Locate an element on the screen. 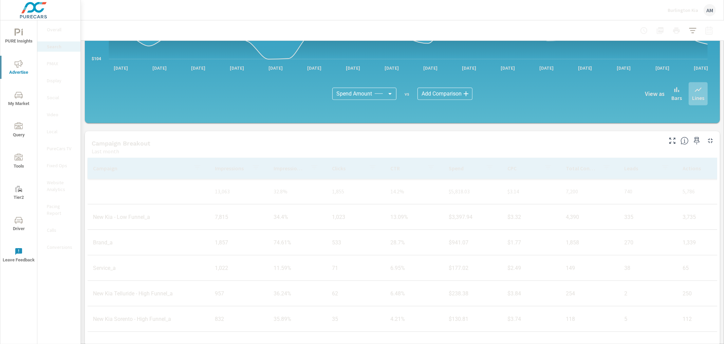 The width and height of the screenshot is (724, 344). h5: Campaign Breakout is located at coordinates (121, 143).